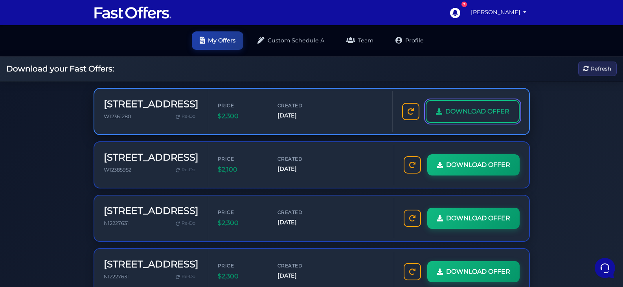 The width and height of the screenshot is (623, 287). What do you see at coordinates (464, 4) in the screenshot?
I see `div: 7` at bounding box center [464, 4].